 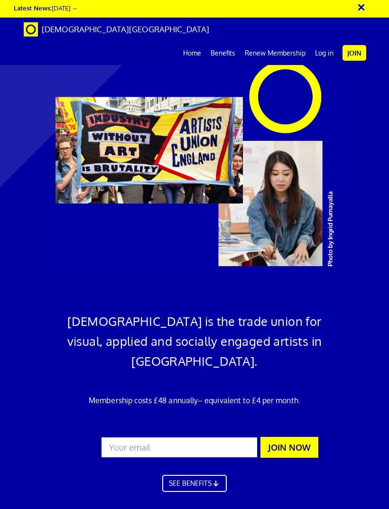 I want to click on a: Benefits, so click(x=223, y=53).